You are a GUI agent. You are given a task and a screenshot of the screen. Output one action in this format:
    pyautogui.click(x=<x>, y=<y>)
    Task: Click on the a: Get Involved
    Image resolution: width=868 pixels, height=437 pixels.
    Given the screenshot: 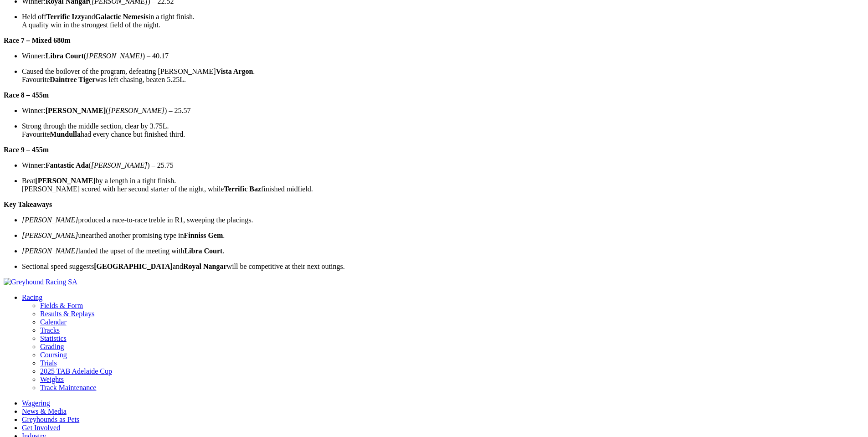 What is the action you would take?
    pyautogui.click(x=41, y=427)
    